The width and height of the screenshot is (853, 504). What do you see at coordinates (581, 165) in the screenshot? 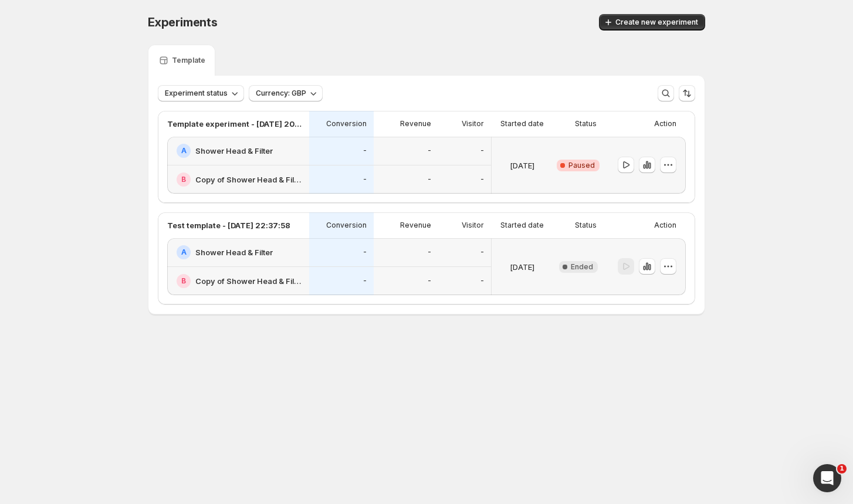
I see `span: Paused` at bounding box center [581, 165].